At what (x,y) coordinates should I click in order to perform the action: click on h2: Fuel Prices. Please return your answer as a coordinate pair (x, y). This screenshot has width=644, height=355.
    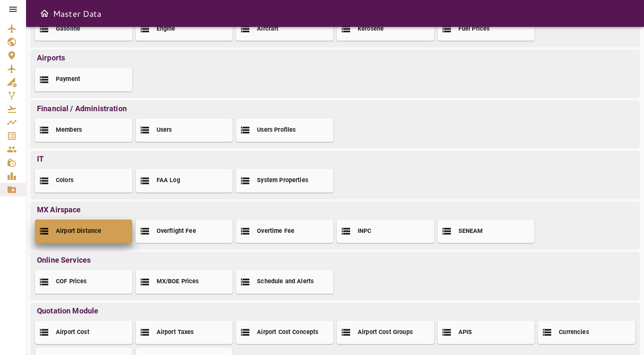
    Looking at the image, I should click on (474, 29).